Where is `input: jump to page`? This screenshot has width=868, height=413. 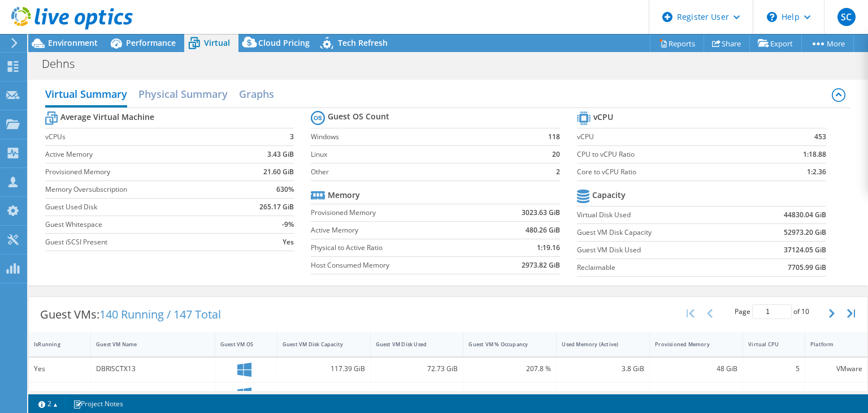 input: jump to page is located at coordinates (772, 312).